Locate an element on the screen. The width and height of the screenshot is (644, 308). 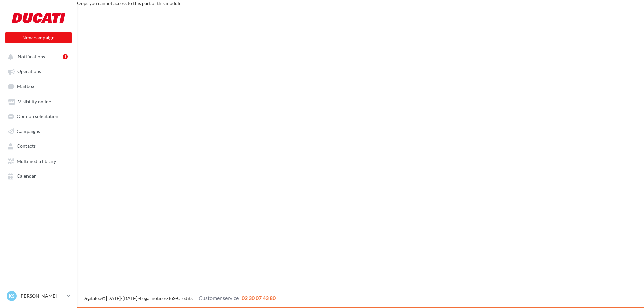
span: Oops you cannot access to this part of this module is located at coordinates (129, 3).